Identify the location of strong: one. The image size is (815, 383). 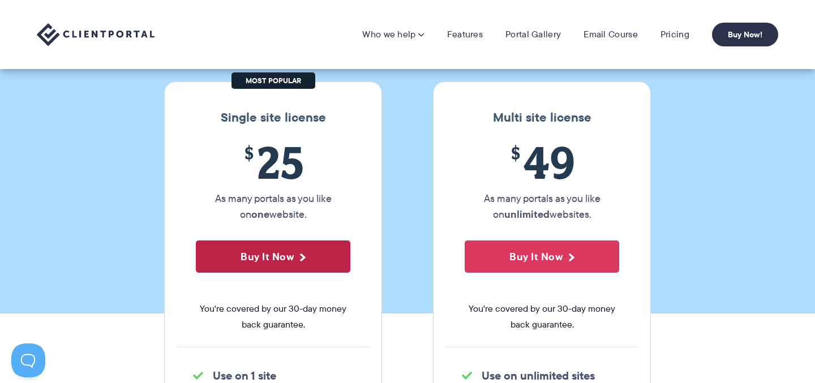
(260, 214).